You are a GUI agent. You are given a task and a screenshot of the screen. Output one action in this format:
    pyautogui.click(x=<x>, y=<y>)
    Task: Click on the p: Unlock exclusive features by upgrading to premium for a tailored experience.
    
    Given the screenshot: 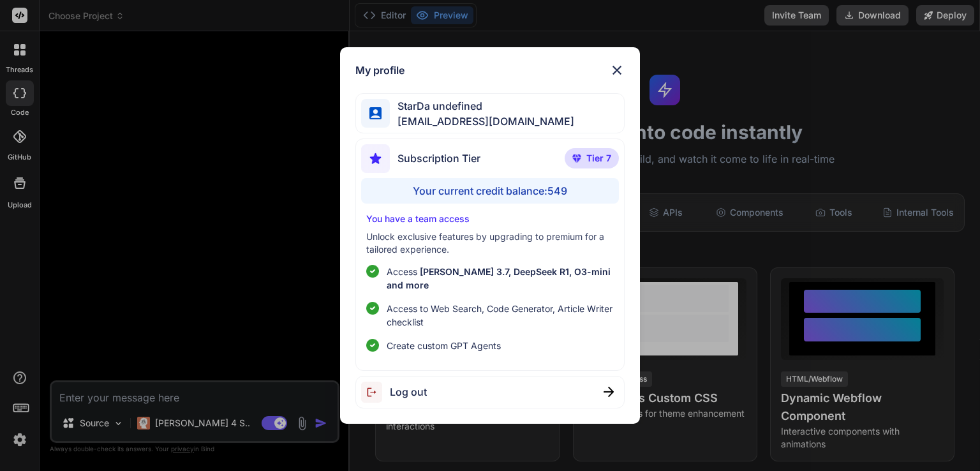 What is the action you would take?
    pyautogui.click(x=490, y=243)
    